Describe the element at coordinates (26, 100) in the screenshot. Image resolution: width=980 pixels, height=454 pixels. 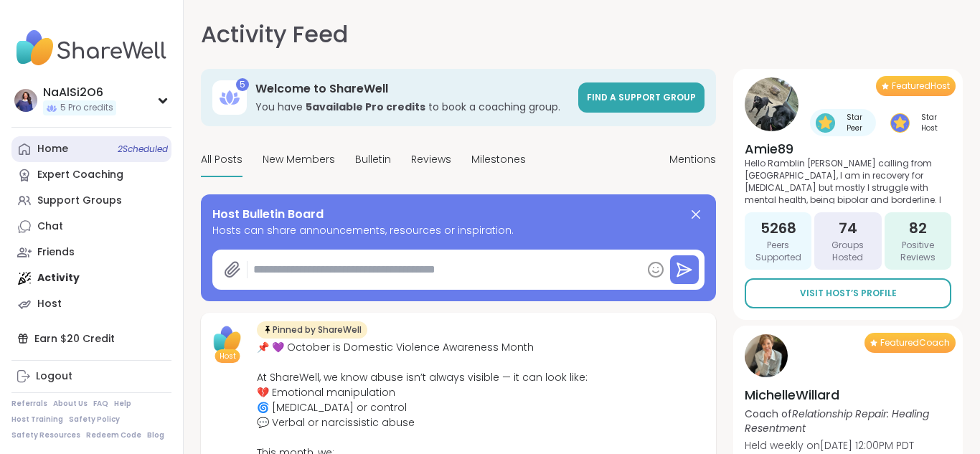
I see `img: NaAlSi2O6` at that location.